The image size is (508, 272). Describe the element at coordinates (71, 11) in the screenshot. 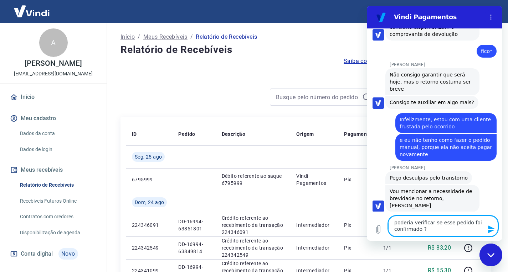

I see `h2: Vindi Pagamentos` at that location.